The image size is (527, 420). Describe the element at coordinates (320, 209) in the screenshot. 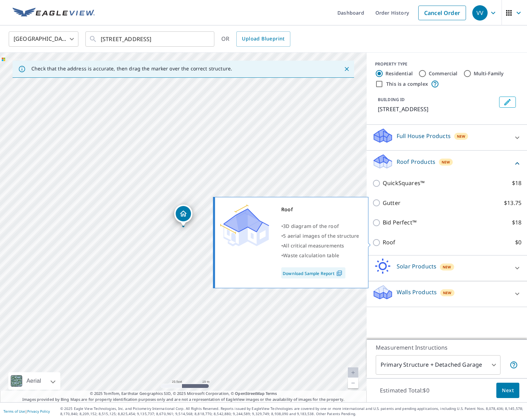

I see `div: Roof` at that location.